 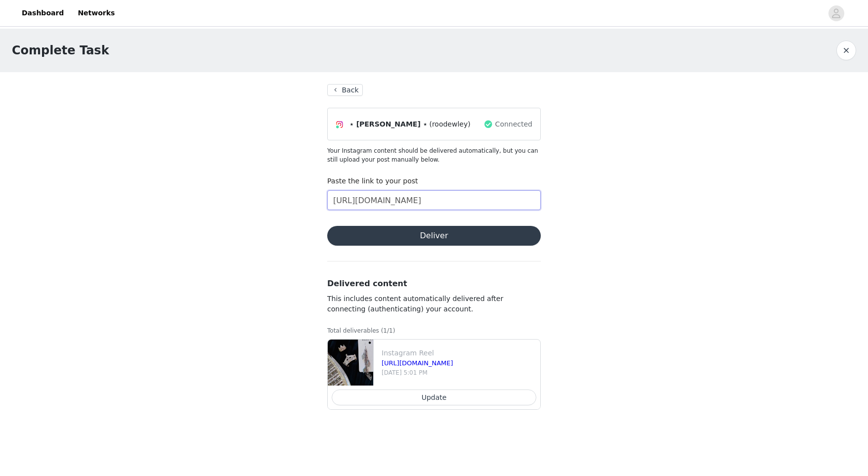 I want to click on p: Total deliverables (1/1), so click(x=434, y=331).